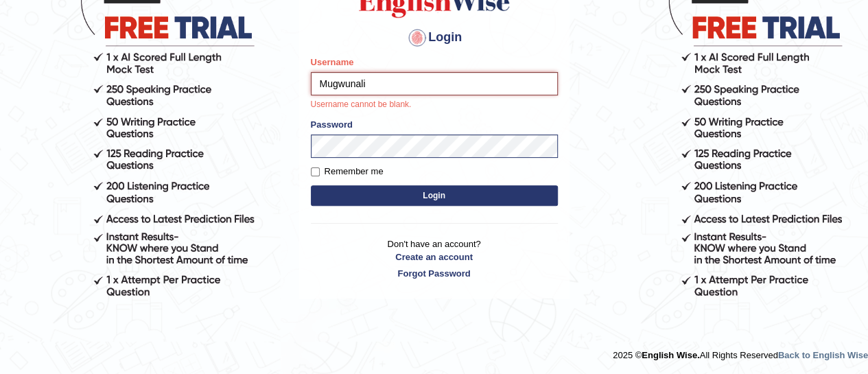 This screenshot has width=868, height=374. Describe the element at coordinates (434, 273) in the screenshot. I see `a: Forgot Password` at that location.